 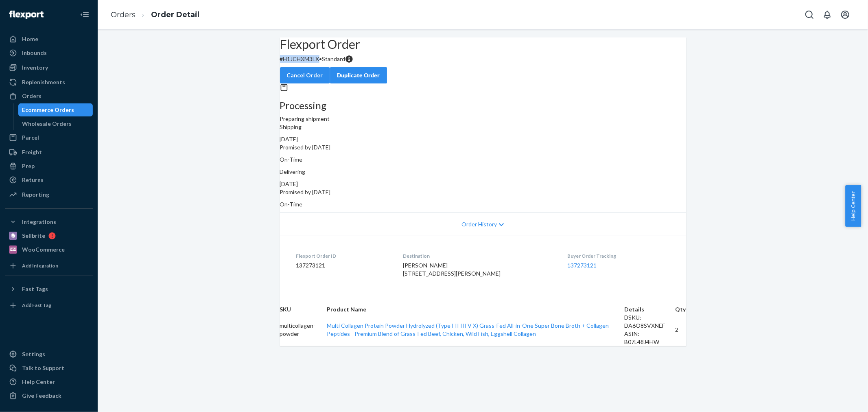 What do you see at coordinates (38, 382) in the screenshot?
I see `div: Help Center` at bounding box center [38, 382].